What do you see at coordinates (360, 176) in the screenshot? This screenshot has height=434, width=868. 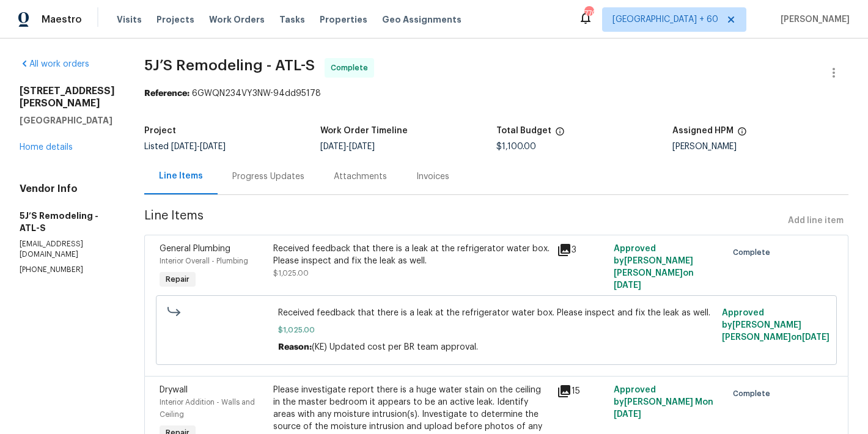 I see `div: Attachments` at bounding box center [360, 176].